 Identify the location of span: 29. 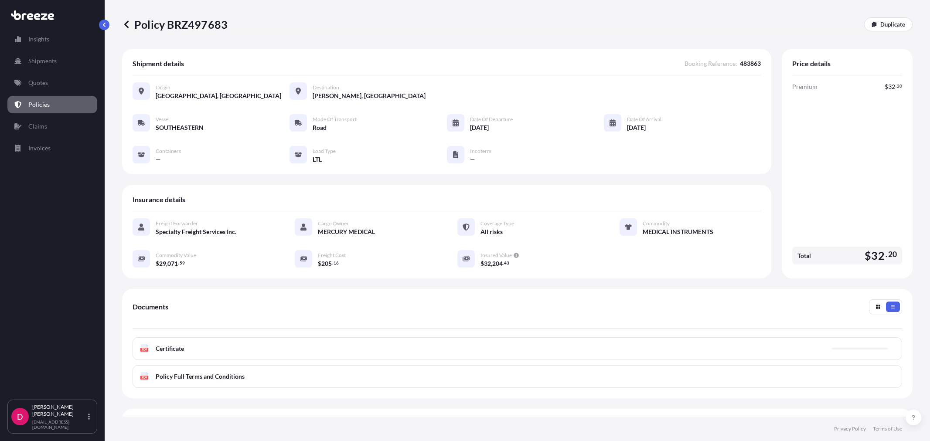
(163, 264).